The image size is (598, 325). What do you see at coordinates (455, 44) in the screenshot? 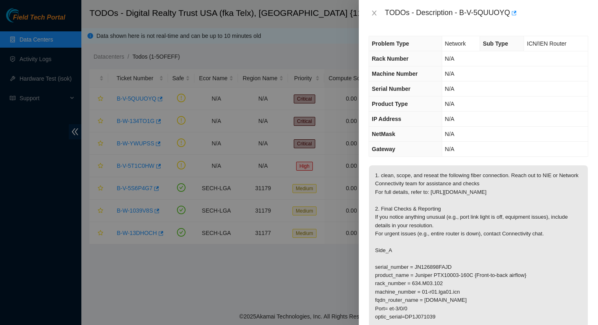
I see `span: Network` at bounding box center [455, 44].